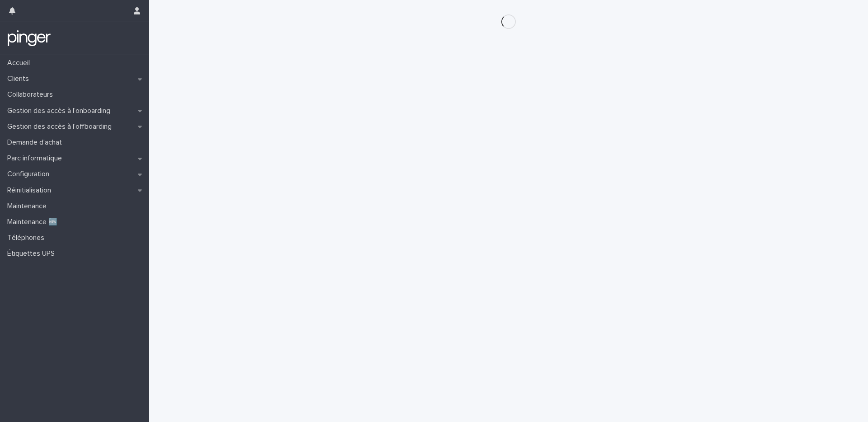  What do you see at coordinates (36, 158) in the screenshot?
I see `p: Parc informatique` at bounding box center [36, 158].